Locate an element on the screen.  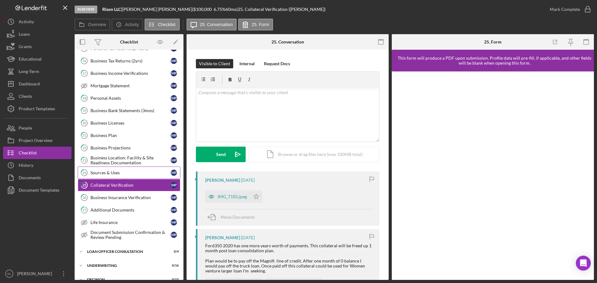
button: Educational is located at coordinates (37, 59).